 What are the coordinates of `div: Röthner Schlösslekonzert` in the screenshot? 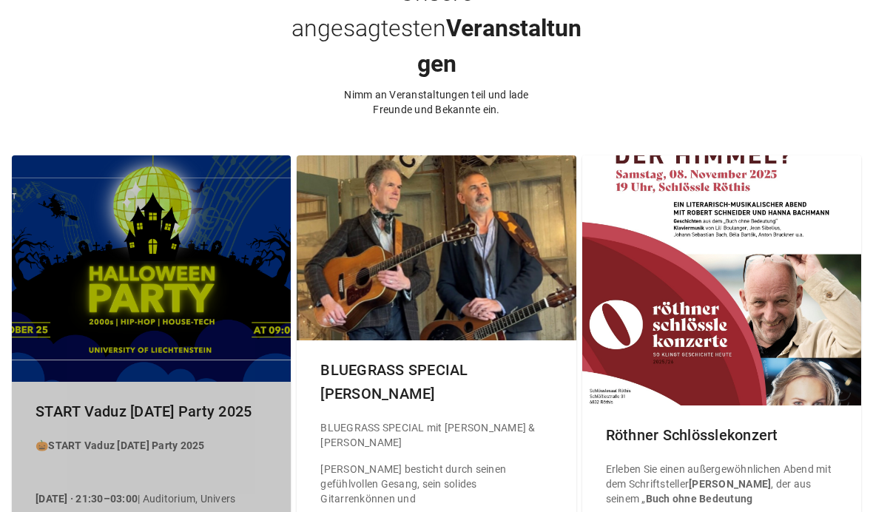 It's located at (721, 435).